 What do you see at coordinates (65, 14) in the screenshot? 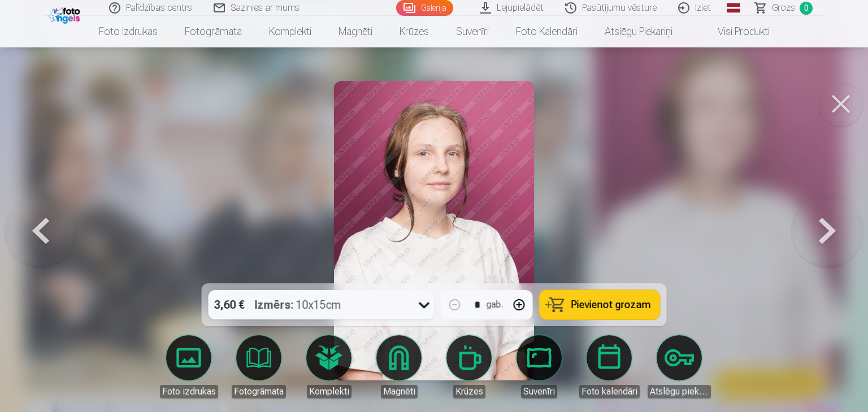
I see `img: /fa1` at bounding box center [65, 14].